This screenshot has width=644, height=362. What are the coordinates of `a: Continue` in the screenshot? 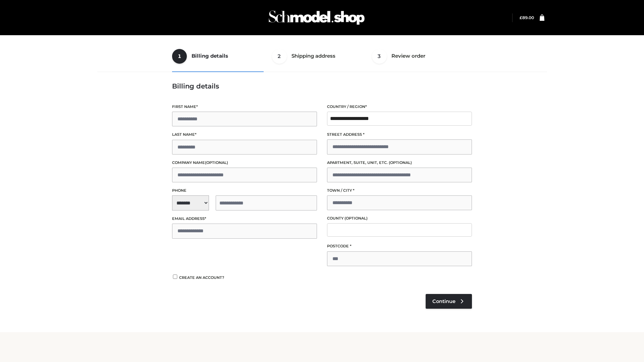 It's located at (449, 302).